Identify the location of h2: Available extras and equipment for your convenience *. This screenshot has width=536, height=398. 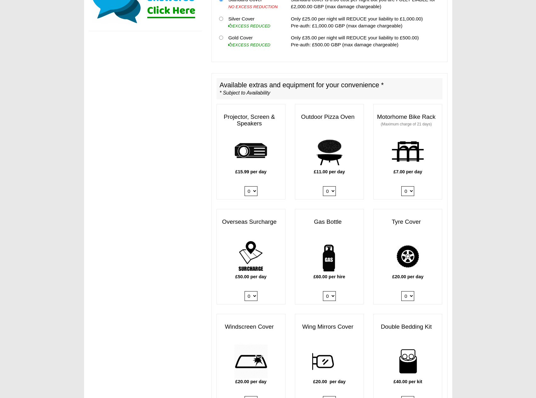
(330, 89).